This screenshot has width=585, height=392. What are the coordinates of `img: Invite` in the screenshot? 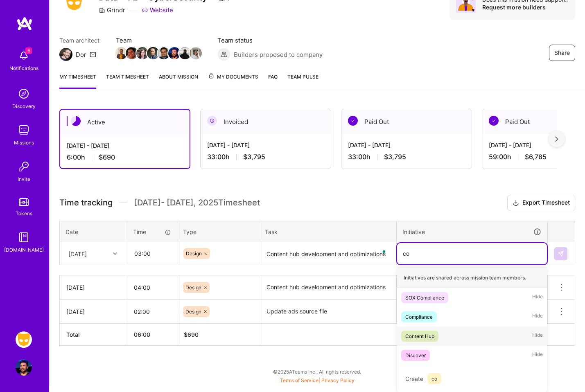 It's located at (24, 166).